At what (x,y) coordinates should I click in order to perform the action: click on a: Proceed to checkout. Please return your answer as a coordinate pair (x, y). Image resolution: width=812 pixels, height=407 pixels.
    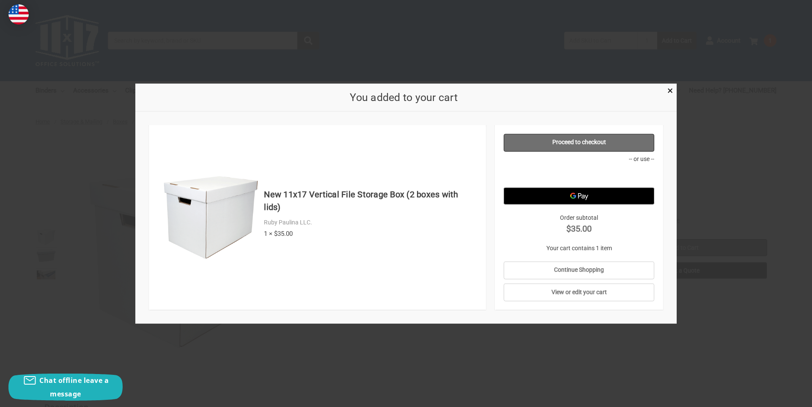
    Looking at the image, I should click on (579, 143).